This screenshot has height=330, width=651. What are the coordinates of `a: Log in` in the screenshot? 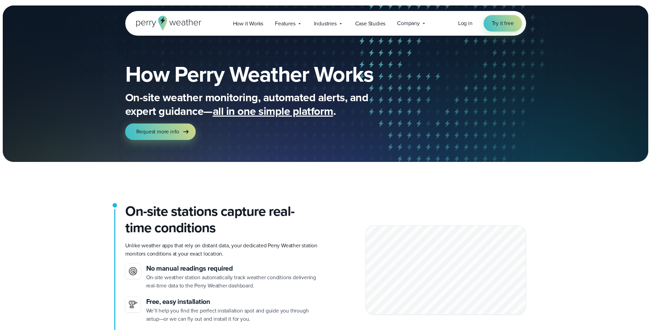 It's located at (466, 23).